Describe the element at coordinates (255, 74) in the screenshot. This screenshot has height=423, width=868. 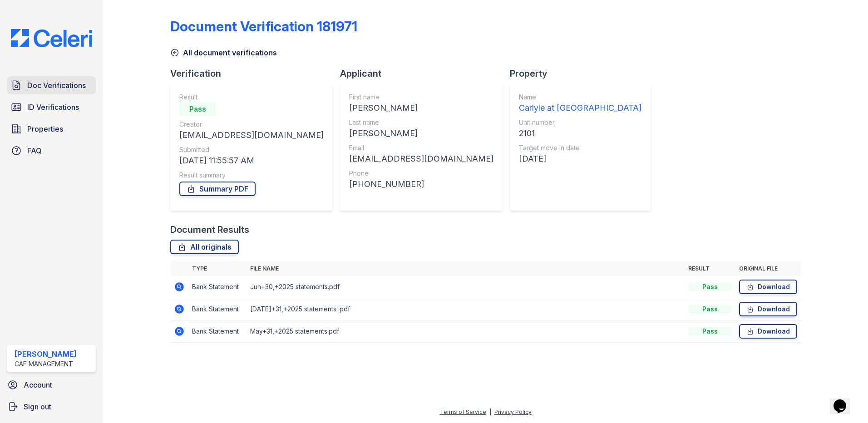
I see `div: Verification` at that location.